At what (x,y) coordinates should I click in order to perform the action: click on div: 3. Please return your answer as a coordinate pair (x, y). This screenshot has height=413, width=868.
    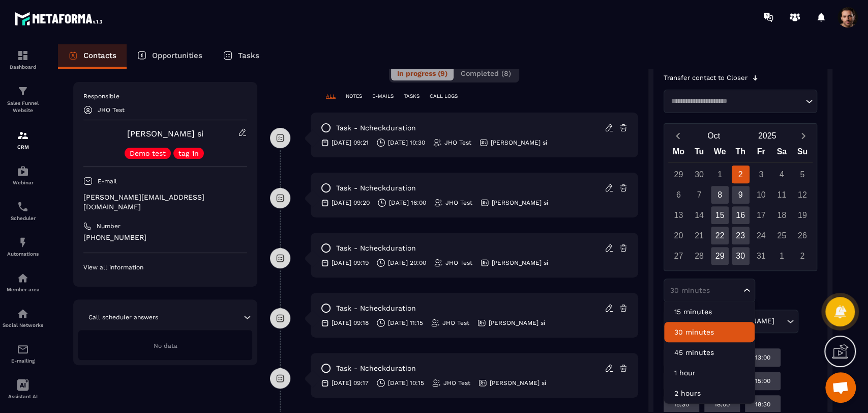
    Looking at the image, I should click on (761, 174).